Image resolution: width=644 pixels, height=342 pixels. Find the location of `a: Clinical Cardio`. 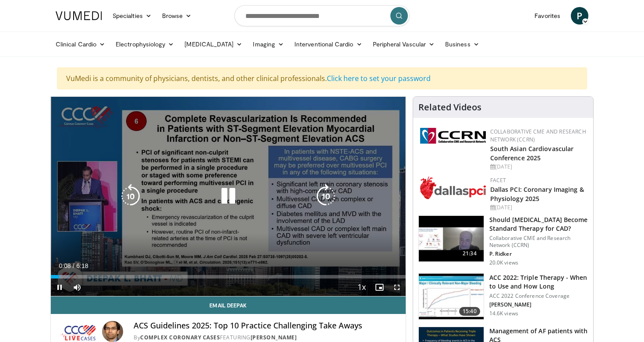

a: Clinical Cardio is located at coordinates (80, 44).